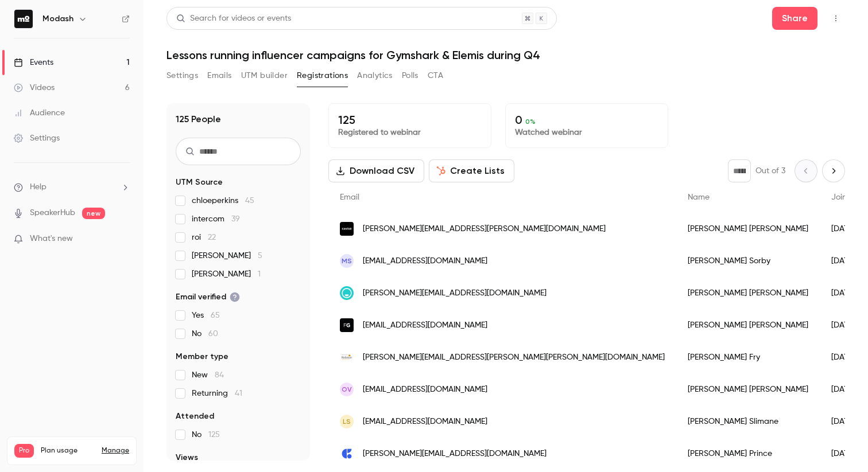 This screenshot has height=472, width=868. Describe the element at coordinates (182, 75) in the screenshot. I see `button: Settings` at that location.